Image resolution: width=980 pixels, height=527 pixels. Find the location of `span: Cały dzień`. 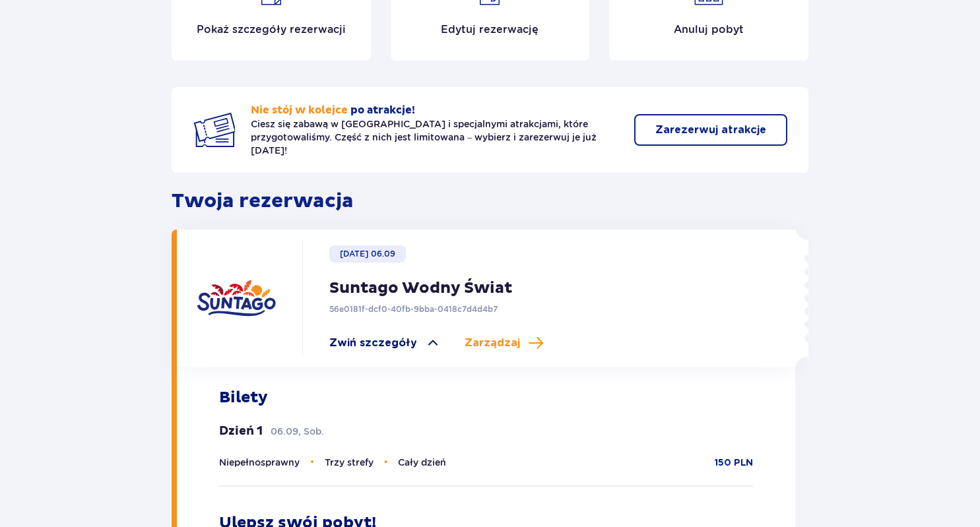

span: Cały dzień is located at coordinates (422, 462).